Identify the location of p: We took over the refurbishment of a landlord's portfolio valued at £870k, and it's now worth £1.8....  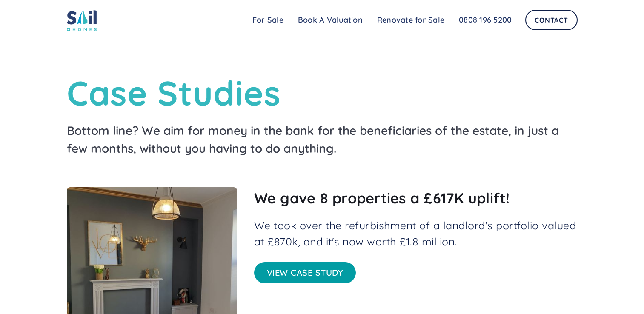
(416, 233).